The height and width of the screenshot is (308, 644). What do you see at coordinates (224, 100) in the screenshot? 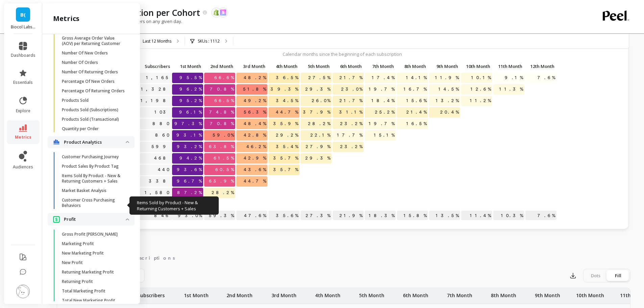
I see `span: 66.5%` at bounding box center [224, 100].